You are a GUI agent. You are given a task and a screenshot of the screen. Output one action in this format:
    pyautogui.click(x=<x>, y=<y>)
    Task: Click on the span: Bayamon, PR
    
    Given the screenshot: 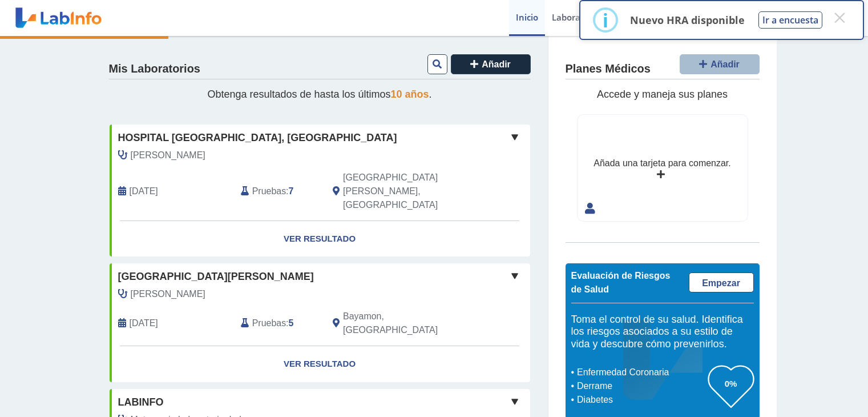 What is the action you would take?
    pyautogui.click(x=406, y=323)
    